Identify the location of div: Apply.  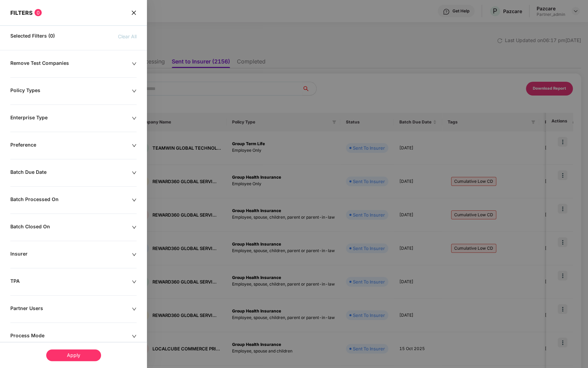
(73, 355).